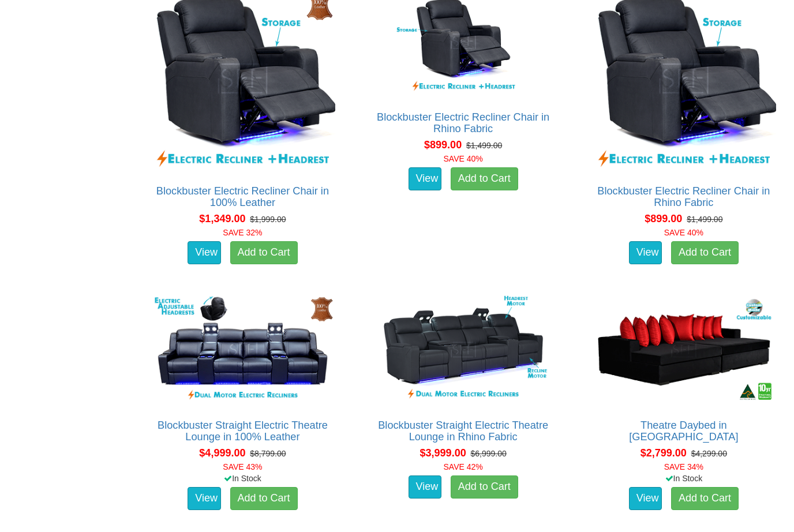  What do you see at coordinates (268, 453) in the screenshot?
I see `del: $8,799.00` at bounding box center [268, 453].